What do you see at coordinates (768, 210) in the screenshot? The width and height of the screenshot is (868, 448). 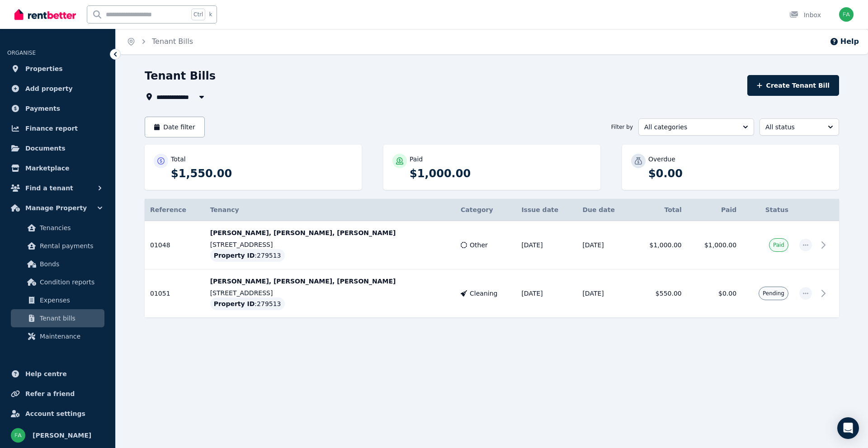 I see `th: Status` at bounding box center [768, 210].